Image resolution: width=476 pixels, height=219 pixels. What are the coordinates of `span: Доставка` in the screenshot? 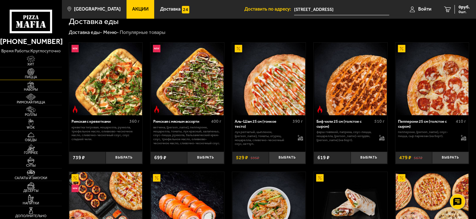 It's located at (170, 9).